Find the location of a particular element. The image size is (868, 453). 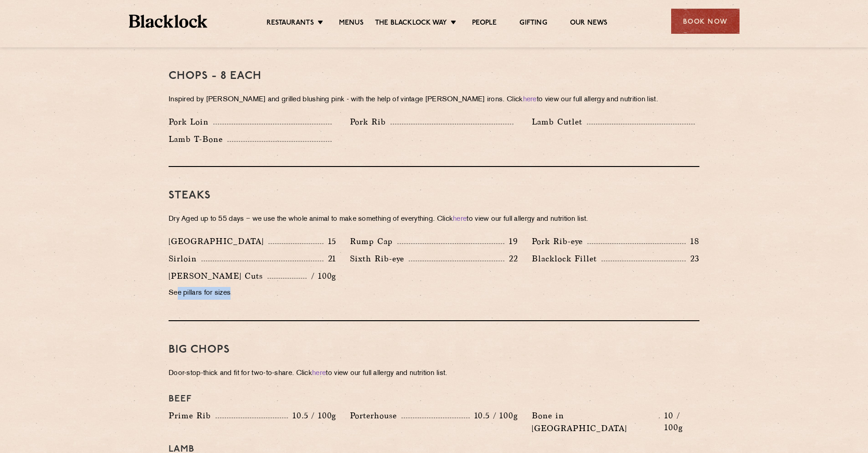

p: Lamb T-Bone is located at coordinates (198, 139).